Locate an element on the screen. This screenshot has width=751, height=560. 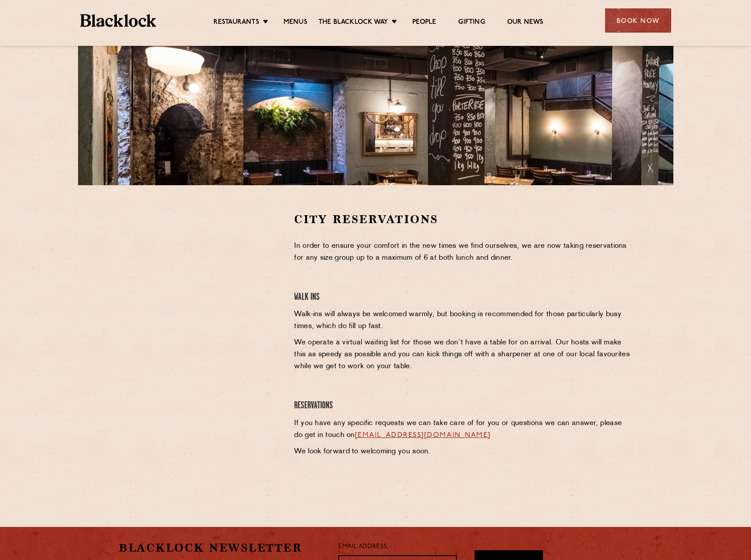
h4: Reservations is located at coordinates (463, 406).